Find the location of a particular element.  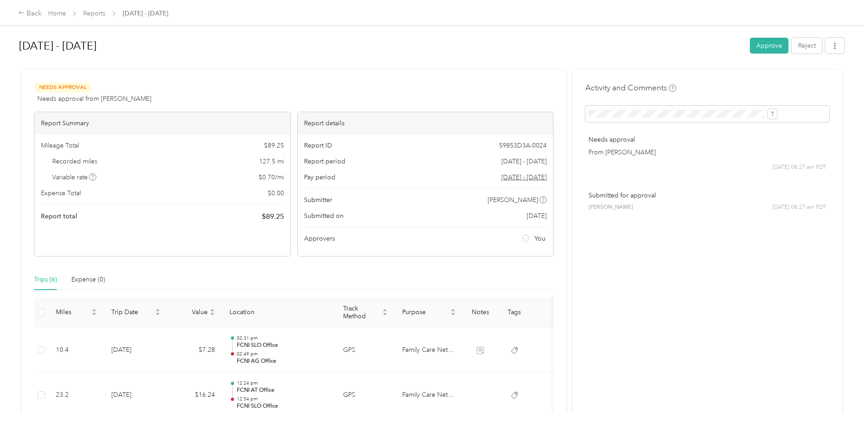

p: 02:49 pm is located at coordinates (283, 355).